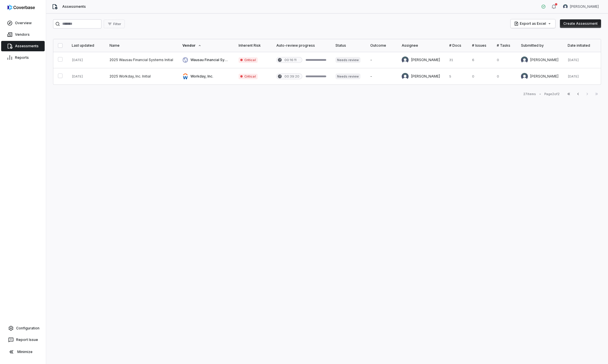 This screenshot has width=608, height=364. What do you see at coordinates (582, 46) in the screenshot?
I see `div: Date initiated` at bounding box center [582, 46].